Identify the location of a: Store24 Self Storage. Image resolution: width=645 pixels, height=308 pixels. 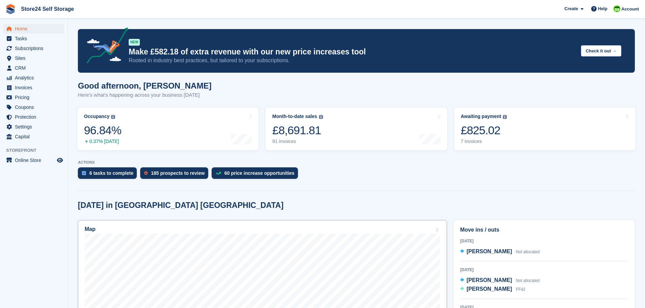
(47, 9).